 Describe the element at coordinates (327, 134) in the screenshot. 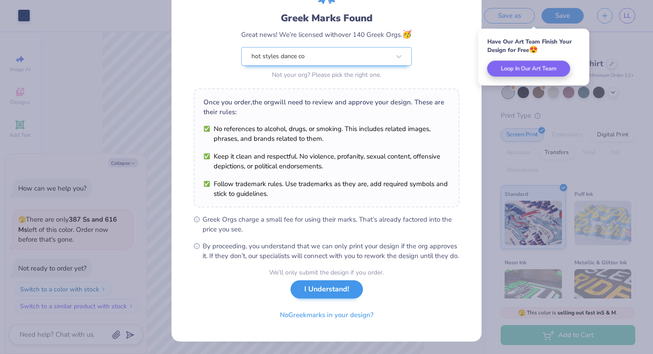

I see `li: No references to alcohol, drugs, or smoking. This includes related images, phrases, and brands re...` at that location.